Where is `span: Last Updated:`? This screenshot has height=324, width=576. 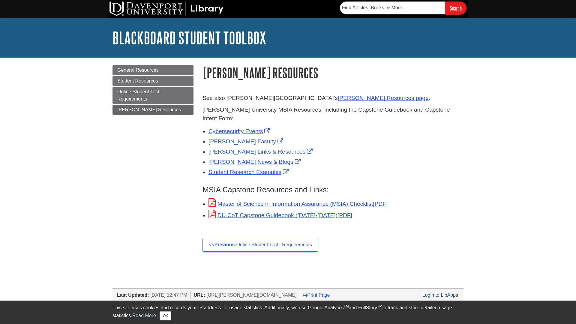 span: Last Updated: is located at coordinates (133, 295).